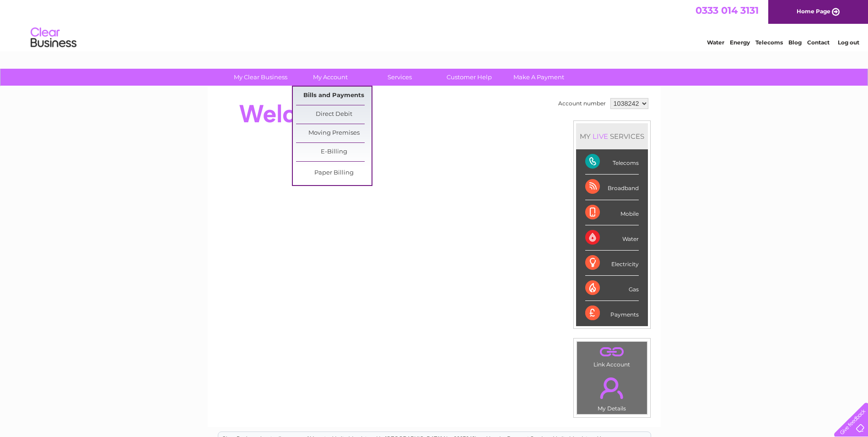  What do you see at coordinates (333, 96) in the screenshot?
I see `a: Bills and Payments` at bounding box center [333, 96].